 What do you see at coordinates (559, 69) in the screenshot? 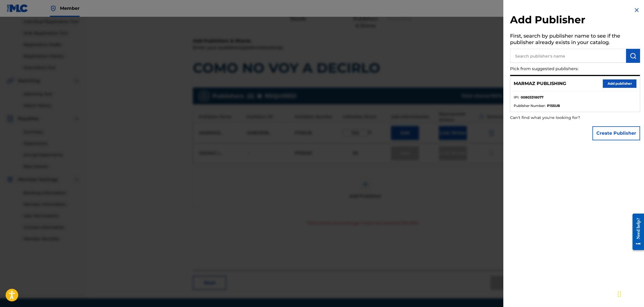
I see `p: Pick from suggested publishers:` at bounding box center [559, 69].